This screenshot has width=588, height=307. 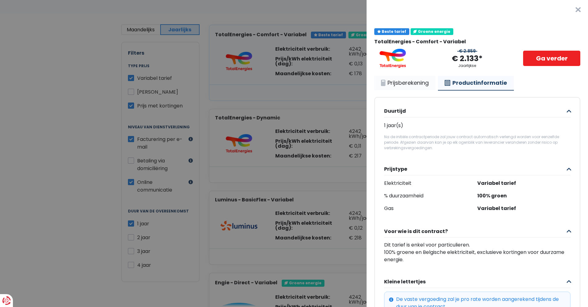 I want to click on div: TotalEnergies - Comfort - Variabel, so click(x=477, y=42).